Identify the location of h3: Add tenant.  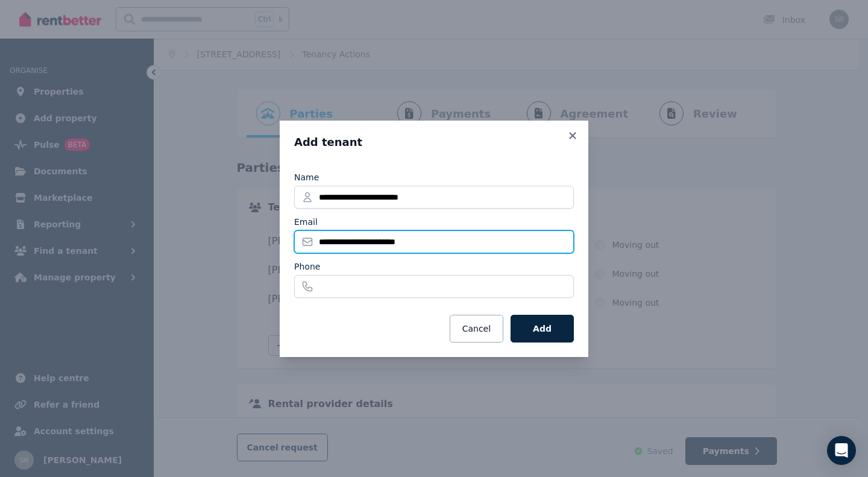
(434, 143).